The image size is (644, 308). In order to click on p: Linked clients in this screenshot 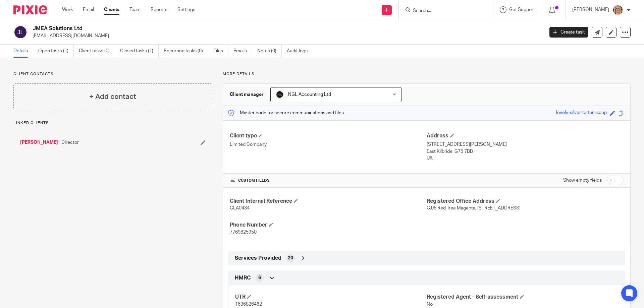, I will do `click(113, 123)`.